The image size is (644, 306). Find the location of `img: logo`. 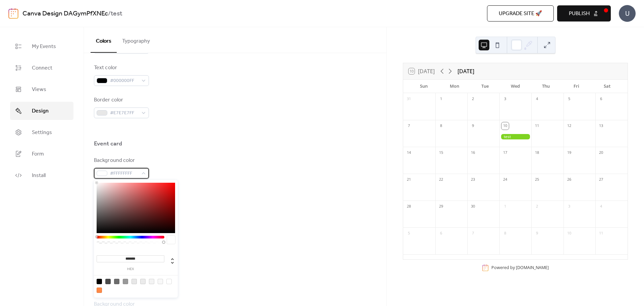

img: logo is located at coordinates (13, 13).